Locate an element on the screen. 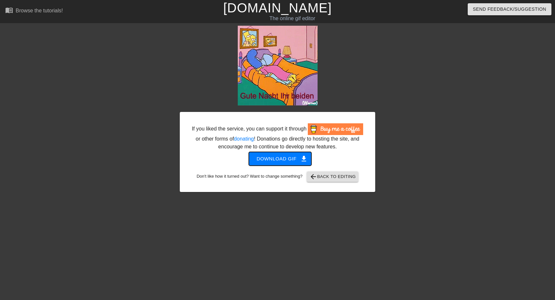 The image size is (555, 300). span: Send Feedback/Suggestion is located at coordinates (509, 9).